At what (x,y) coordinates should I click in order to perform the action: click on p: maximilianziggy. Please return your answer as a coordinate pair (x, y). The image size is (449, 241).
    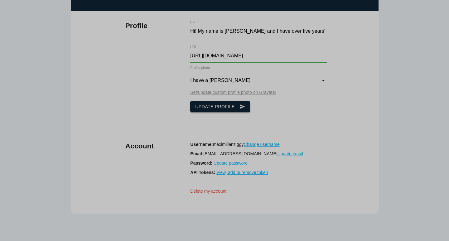
    Looking at the image, I should click on (258, 144).